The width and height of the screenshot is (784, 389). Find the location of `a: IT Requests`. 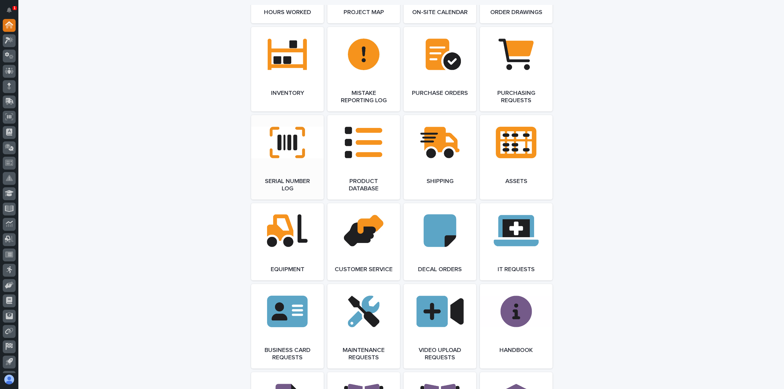

a: IT Requests is located at coordinates (516, 242).